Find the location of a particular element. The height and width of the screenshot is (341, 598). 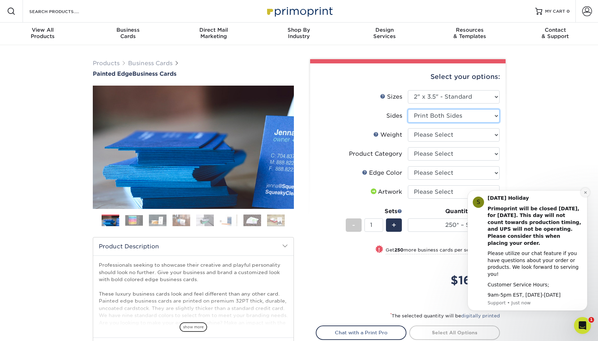

a: Painted EdgeBusiness Cards is located at coordinates (193, 74).